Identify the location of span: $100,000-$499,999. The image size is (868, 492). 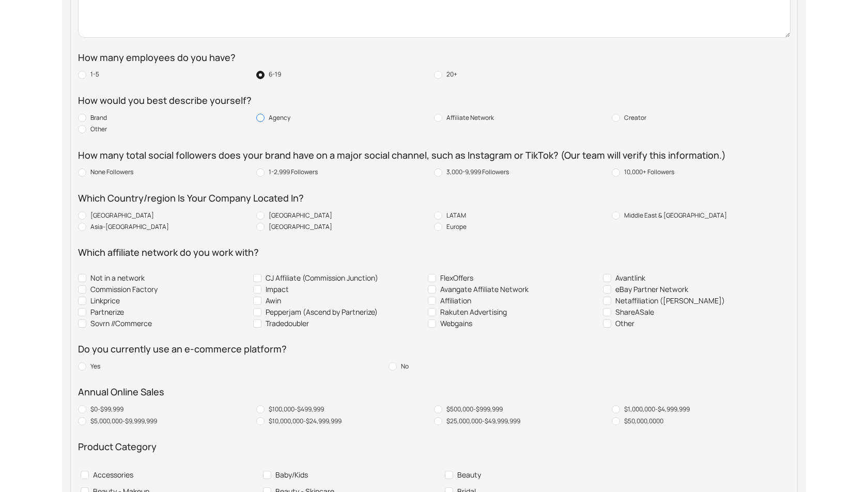
(296, 409).